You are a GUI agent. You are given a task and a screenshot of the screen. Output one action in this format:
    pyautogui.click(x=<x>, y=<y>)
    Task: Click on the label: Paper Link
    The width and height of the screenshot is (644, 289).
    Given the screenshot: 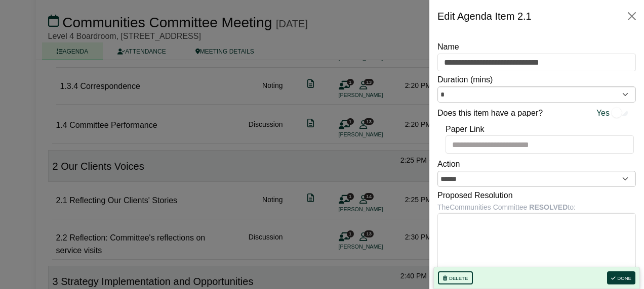 What is the action you would take?
    pyautogui.click(x=465, y=129)
    